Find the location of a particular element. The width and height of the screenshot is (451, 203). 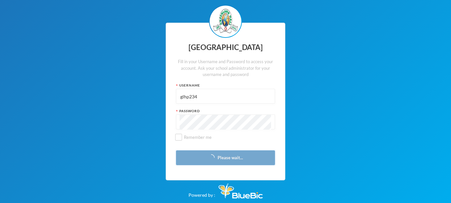

i: icon: loading is located at coordinates (211, 158).